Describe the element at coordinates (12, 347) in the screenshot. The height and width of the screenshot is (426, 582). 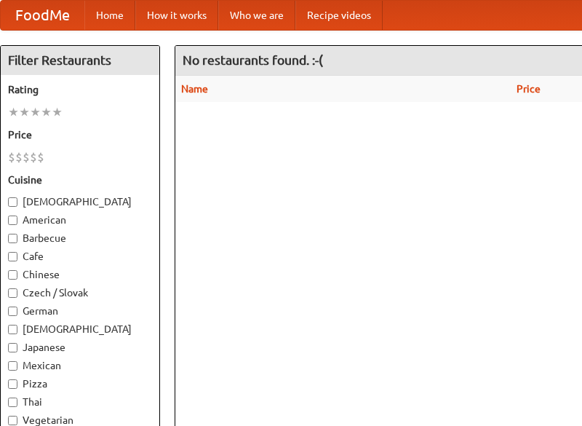
I see `input: Japanese` at that location.